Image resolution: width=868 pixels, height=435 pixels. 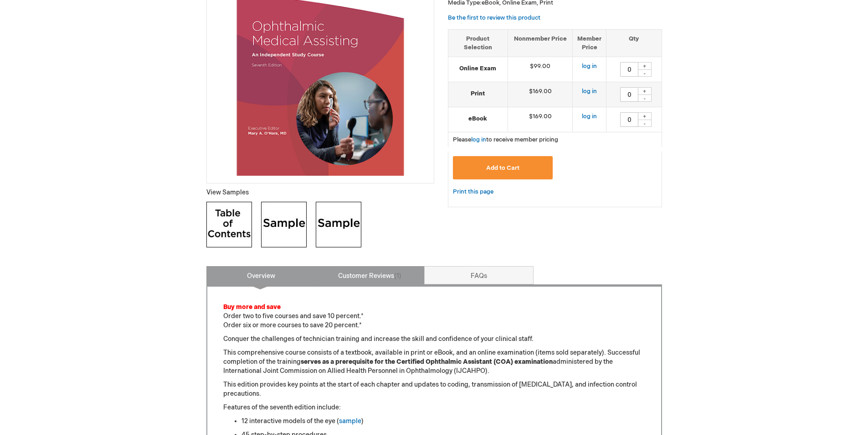 I want to click on div: 12 interactive models of the eye ( ), so click(x=443, y=421).